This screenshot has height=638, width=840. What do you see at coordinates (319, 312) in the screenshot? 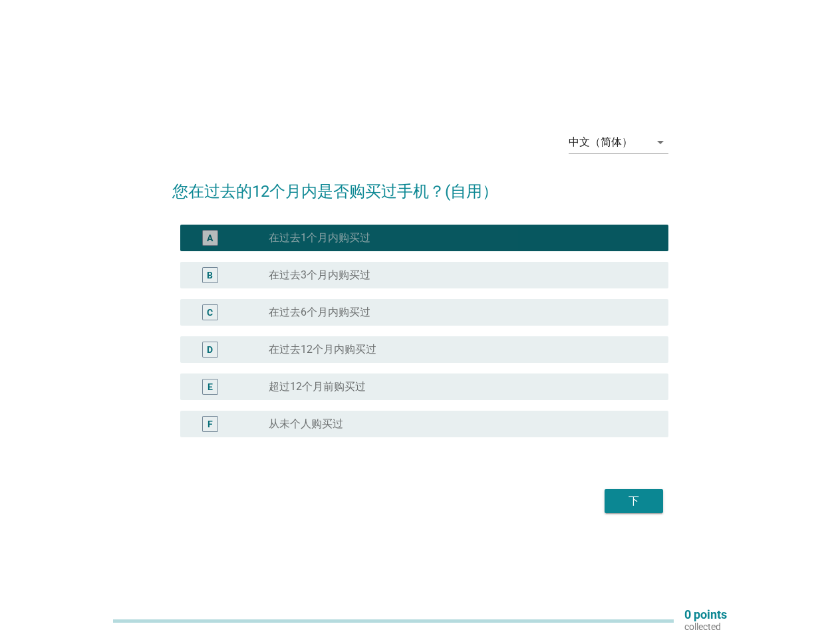
I see `label: 在过去6个月内购买过` at bounding box center [319, 312].